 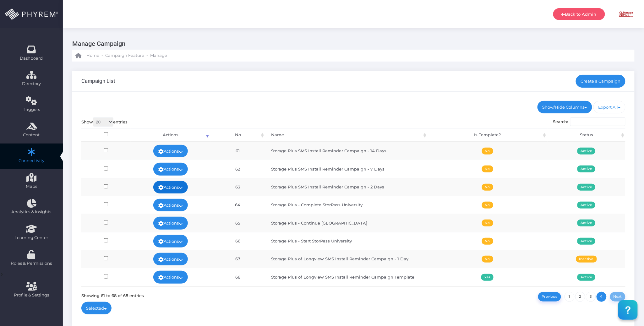 I want to click on span: Directory, so click(x=31, y=83).